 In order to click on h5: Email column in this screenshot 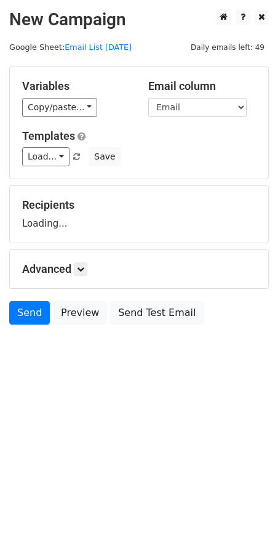, I will do `click(202, 86)`.